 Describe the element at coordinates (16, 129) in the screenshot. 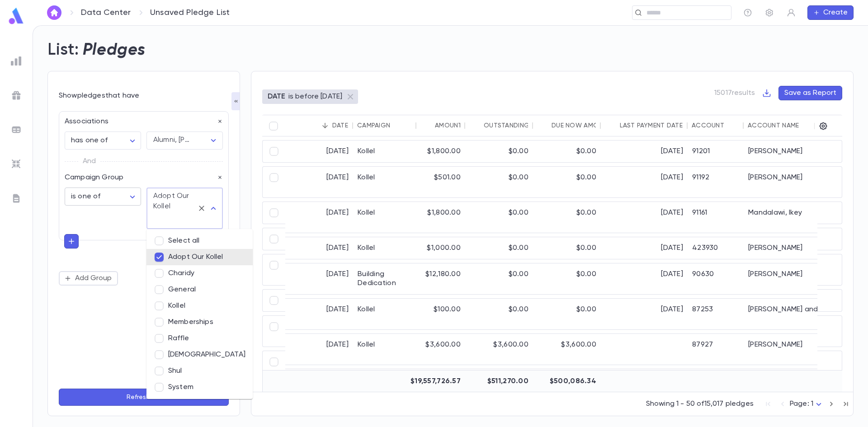

I see `img: batches_grey.339ca447c9d9533ef1741baa751efc33.svg` at that location.